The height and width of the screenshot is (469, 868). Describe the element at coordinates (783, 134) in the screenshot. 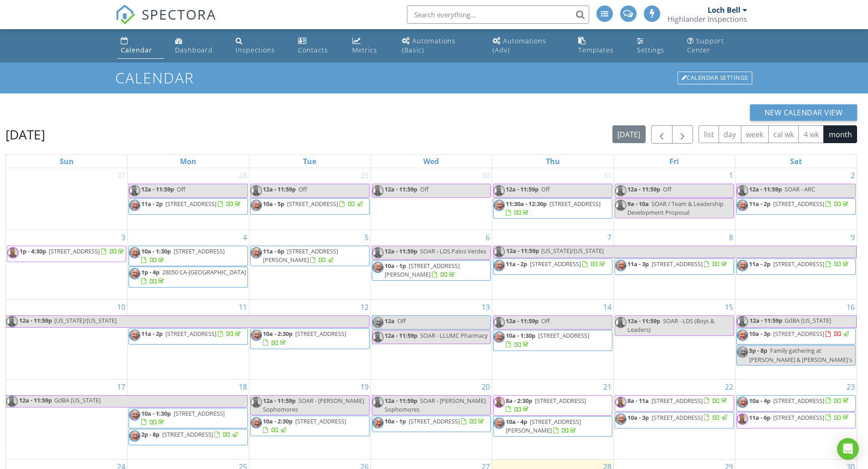

I see `button: cal wk` at that location.